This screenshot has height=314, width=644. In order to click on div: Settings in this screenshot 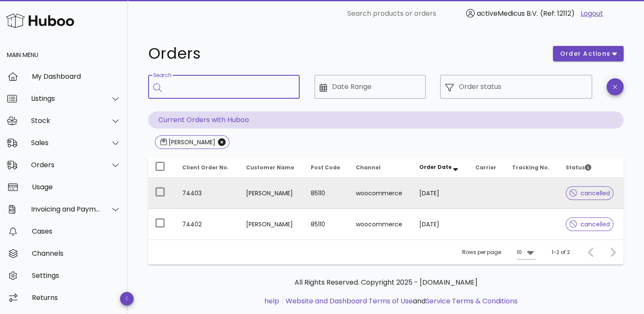, I will do `click(76, 275)`.